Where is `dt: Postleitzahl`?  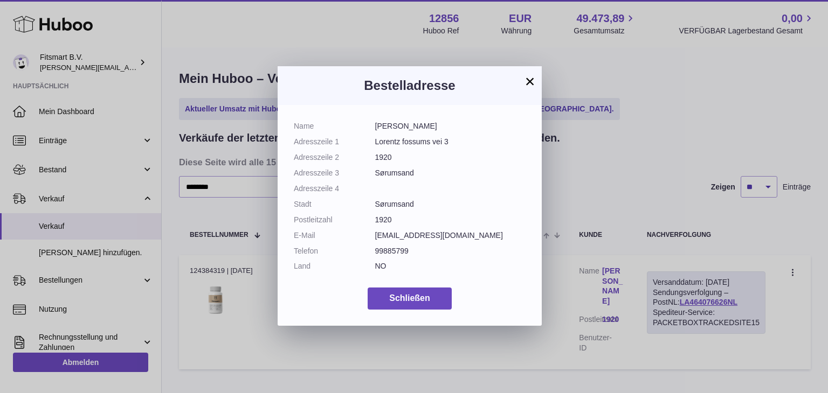
dt: Postleitzahl is located at coordinates (334, 220).